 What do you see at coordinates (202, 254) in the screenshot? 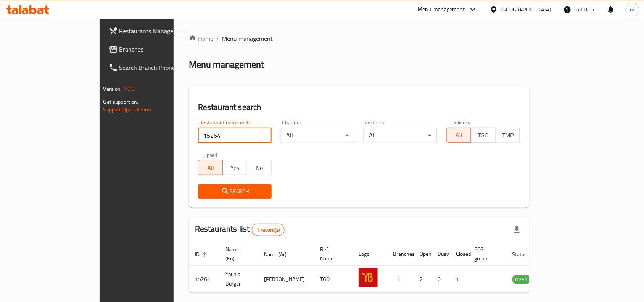
I see `span: ID` at bounding box center [202, 254].